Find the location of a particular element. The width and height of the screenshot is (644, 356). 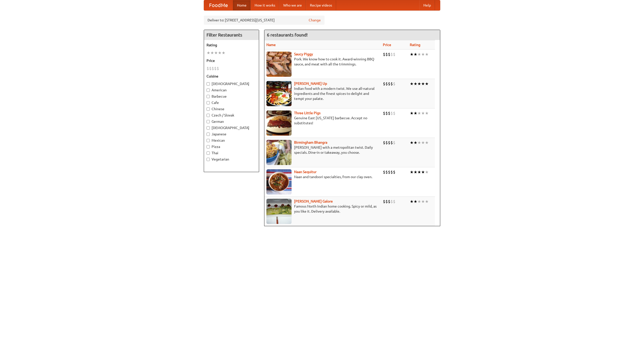

label: Vegetarian is located at coordinates (231, 160).